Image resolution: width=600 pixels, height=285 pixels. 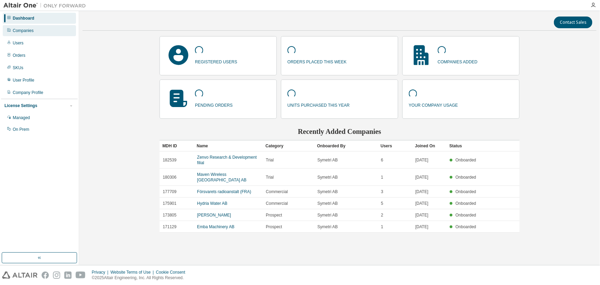 What do you see at coordinates (170, 227) in the screenshot?
I see `span: 171129` at bounding box center [170, 227].